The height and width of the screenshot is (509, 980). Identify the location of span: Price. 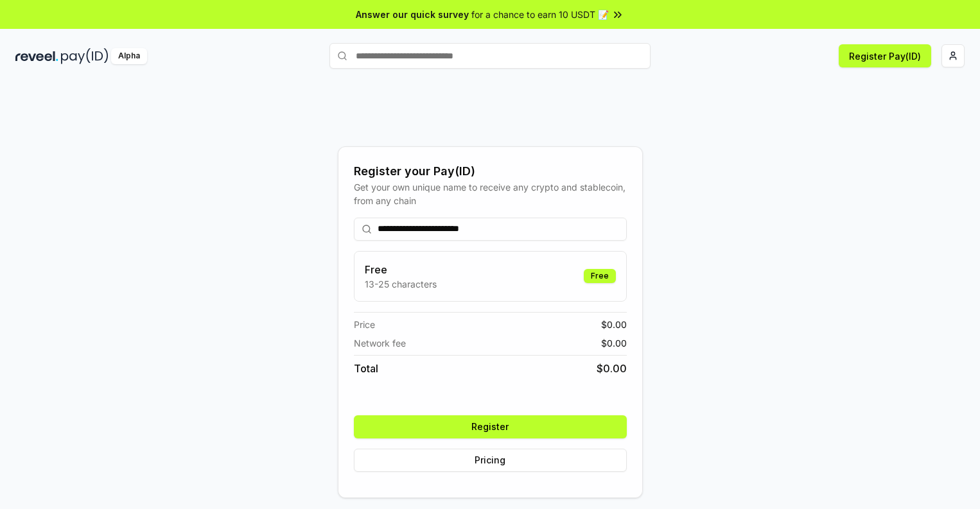
(364, 324).